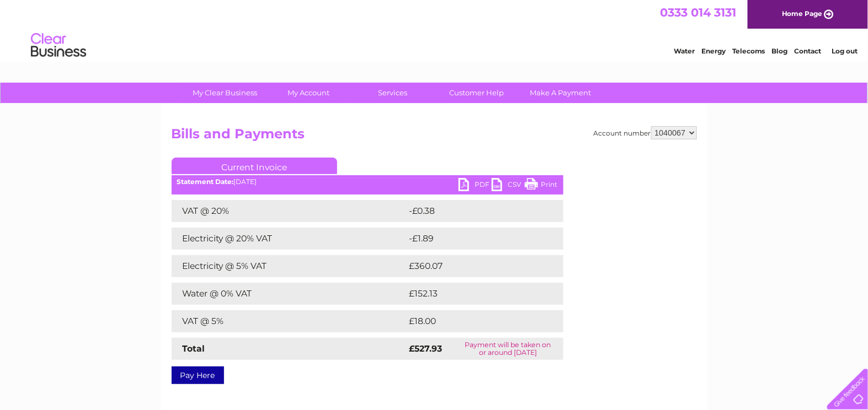  Describe the element at coordinates (205, 181) in the screenshot. I see `b: Statement Date:` at that location.